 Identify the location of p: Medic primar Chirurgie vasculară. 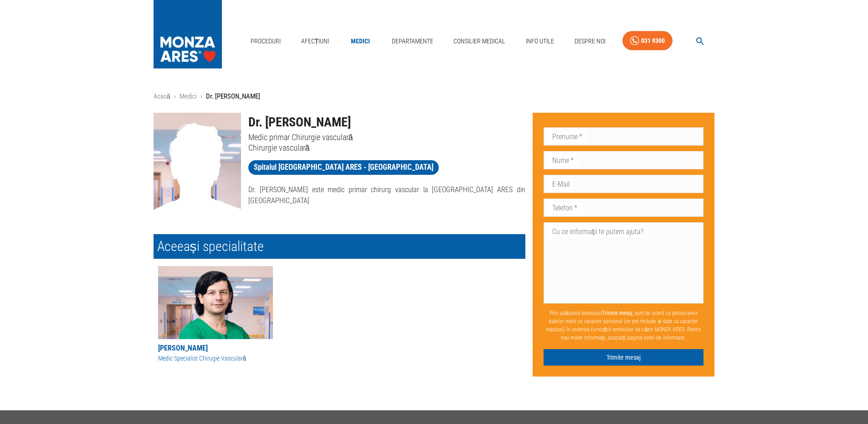
(387, 137).